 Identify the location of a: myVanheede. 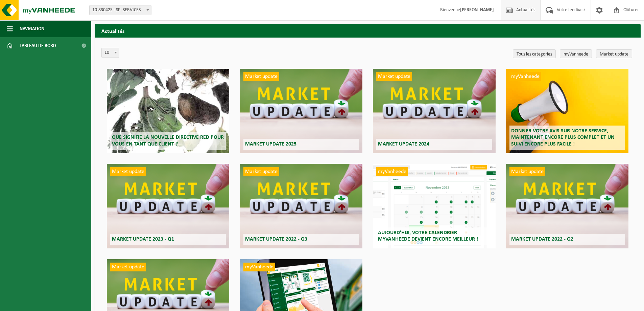
(576, 54).